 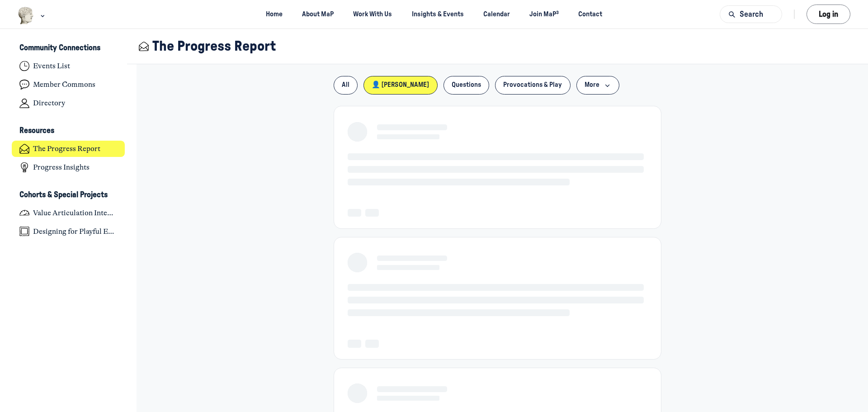 I want to click on span: Provocations & Play, so click(x=532, y=85).